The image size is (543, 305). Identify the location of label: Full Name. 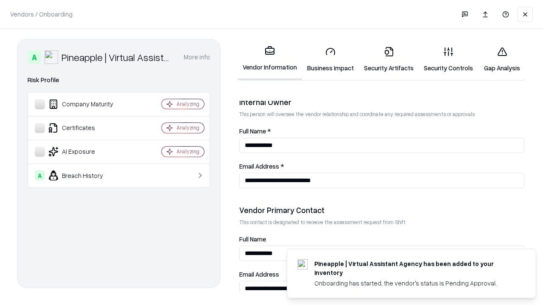
(381, 239).